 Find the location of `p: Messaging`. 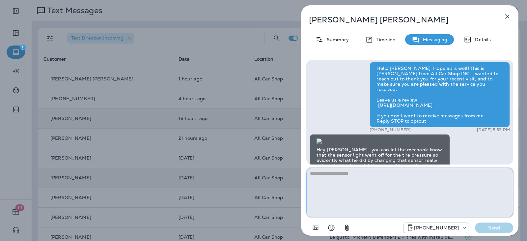

p: Messaging is located at coordinates (434, 40).